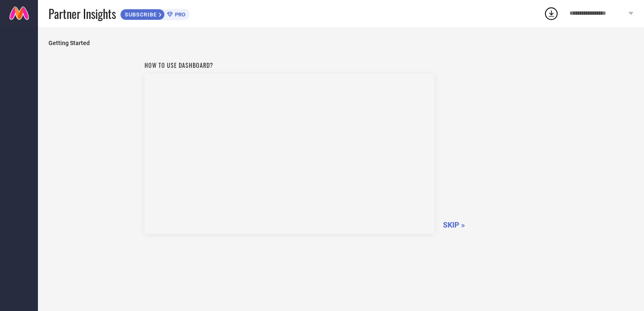  Describe the element at coordinates (454, 225) in the screenshot. I see `span: SKIP »` at that location.